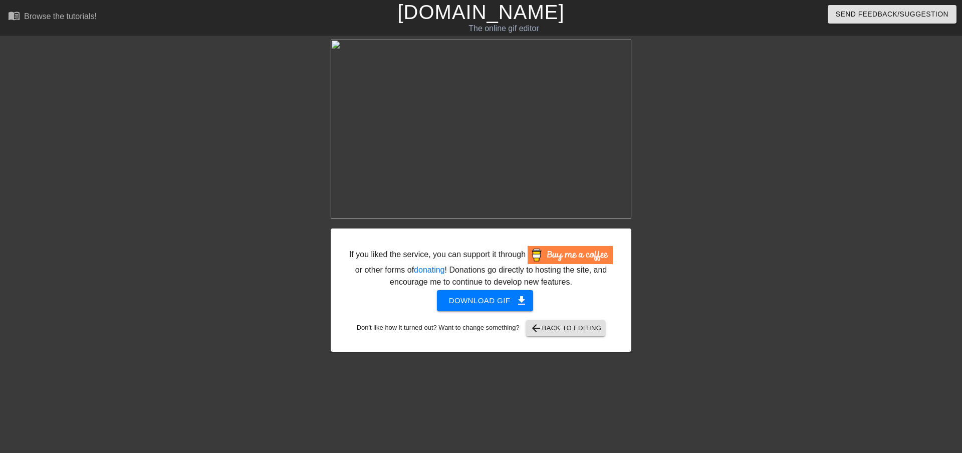 This screenshot has width=962, height=453. I want to click on span: menu_book, so click(14, 16).